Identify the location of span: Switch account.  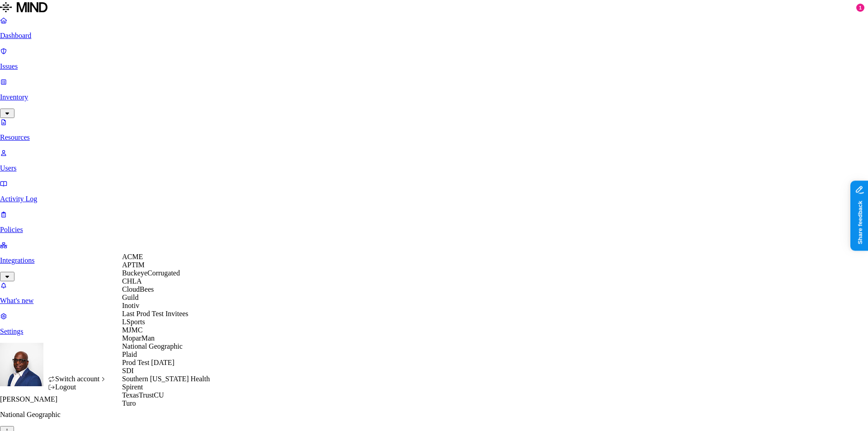
(77, 379).